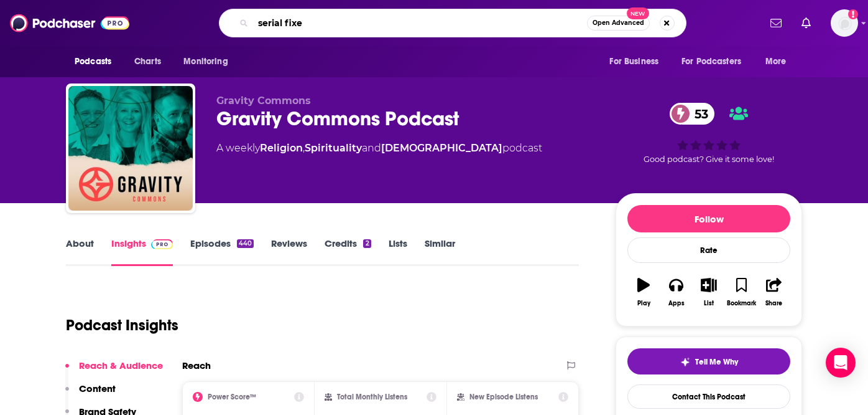 The width and height of the screenshot is (868, 415). Describe the element at coordinates (716, 362) in the screenshot. I see `span: Tell Me Why` at that location.